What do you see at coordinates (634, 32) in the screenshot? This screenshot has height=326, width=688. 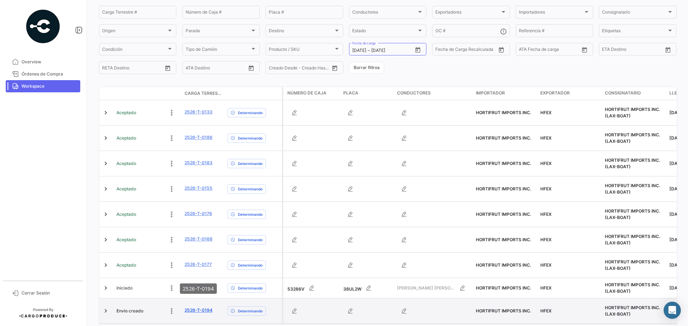 I see `span: Etiquetas` at bounding box center [634, 32].